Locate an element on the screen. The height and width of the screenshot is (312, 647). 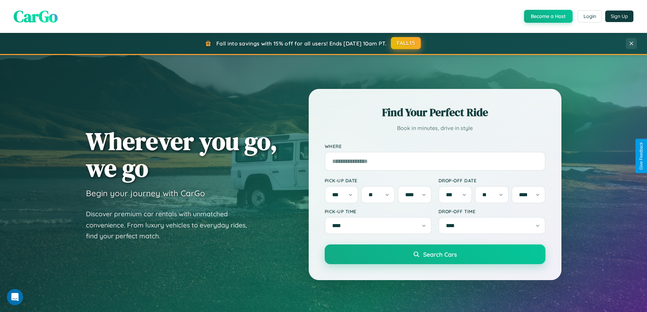
button: Login is located at coordinates (589, 16).